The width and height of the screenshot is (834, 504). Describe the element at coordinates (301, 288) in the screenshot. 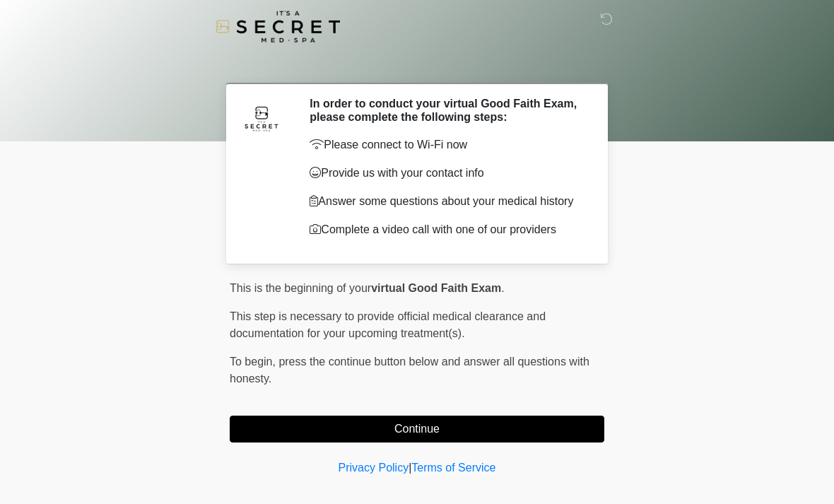

I see `span: This is the beginning of your` at that location.